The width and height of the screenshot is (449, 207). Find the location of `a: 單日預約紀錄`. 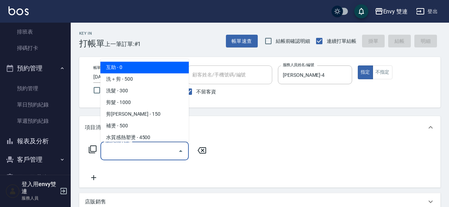

a: 單日預約紀錄 is located at coordinates (35, 105).